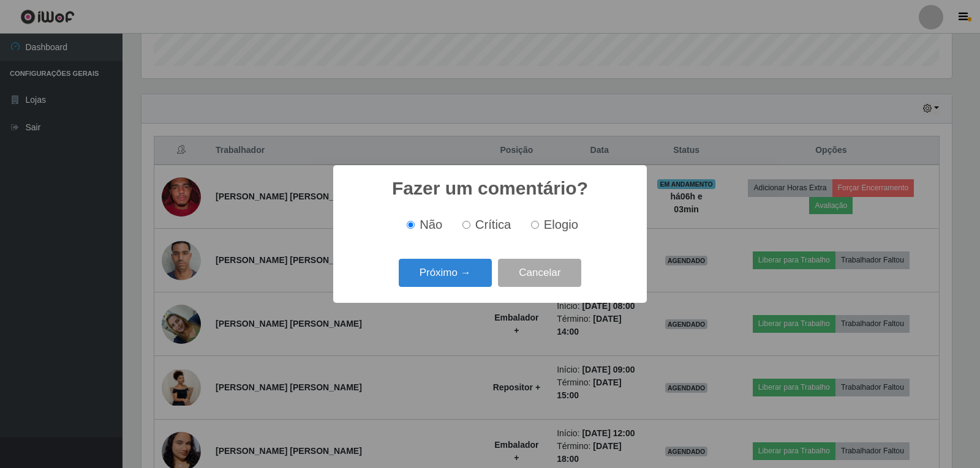 This screenshot has height=468, width=980. Describe the element at coordinates (411, 225) in the screenshot. I see `input: Não` at that location.